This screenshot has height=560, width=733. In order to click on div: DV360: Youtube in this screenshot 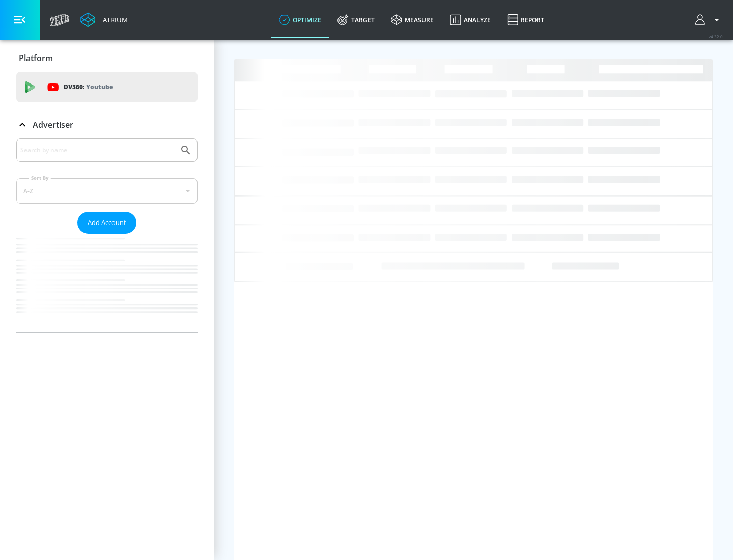, I will do `click(107, 87)`.